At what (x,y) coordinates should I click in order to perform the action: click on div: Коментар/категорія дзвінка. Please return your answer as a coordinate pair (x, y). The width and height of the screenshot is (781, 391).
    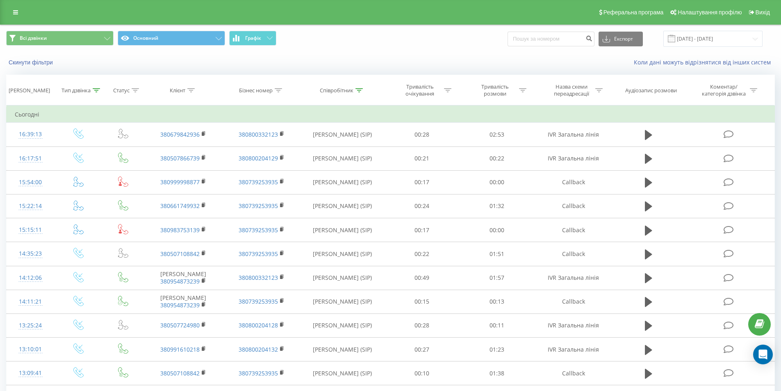
    Looking at the image, I should click on (724, 90).